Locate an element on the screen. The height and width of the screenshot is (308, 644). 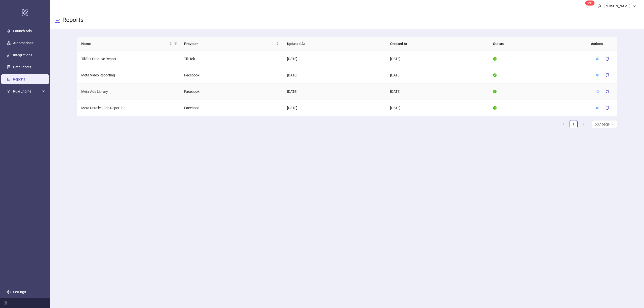
th: Provider is located at coordinates (232, 44).